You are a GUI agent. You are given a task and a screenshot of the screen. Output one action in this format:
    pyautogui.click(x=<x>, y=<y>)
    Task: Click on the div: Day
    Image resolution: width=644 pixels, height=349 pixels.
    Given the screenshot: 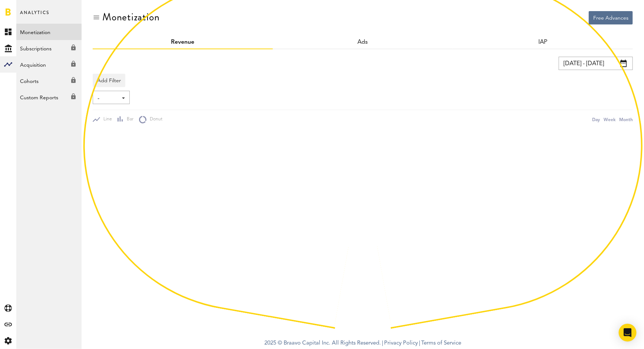 What is the action you would take?
    pyautogui.click(x=596, y=119)
    